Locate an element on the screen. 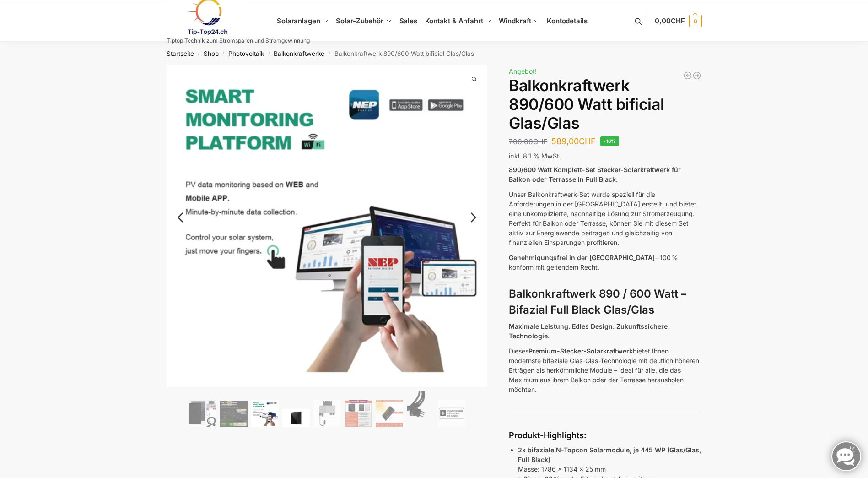 The image size is (868, 478). img: Bificial im Vergleich zu billig Modulen is located at coordinates (358, 413).